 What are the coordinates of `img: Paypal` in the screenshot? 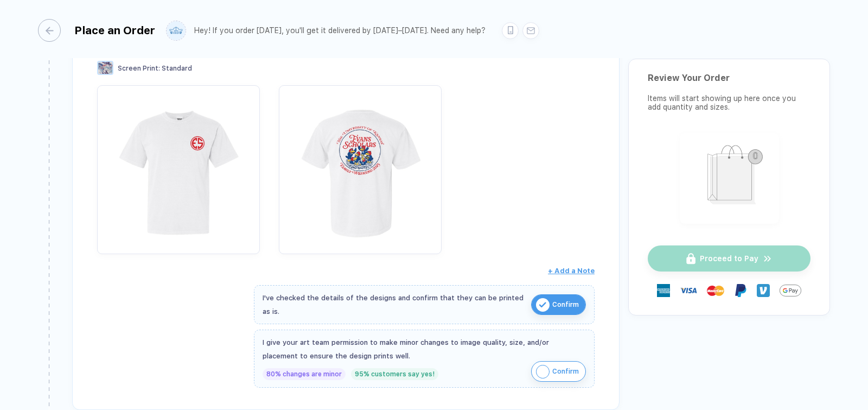 It's located at (740, 290).